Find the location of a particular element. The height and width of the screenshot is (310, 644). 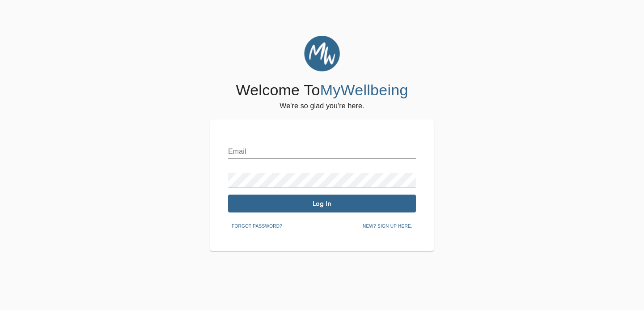

span: Log In is located at coordinates (322, 203).